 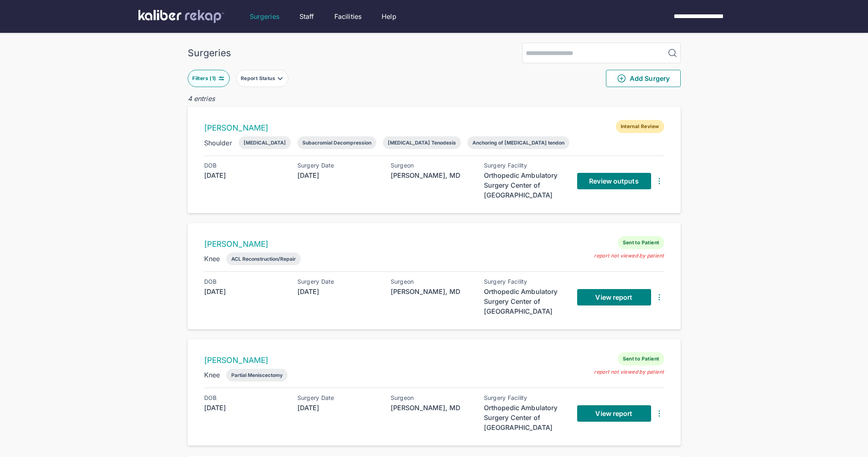 I want to click on div: Help, so click(x=389, y=17).